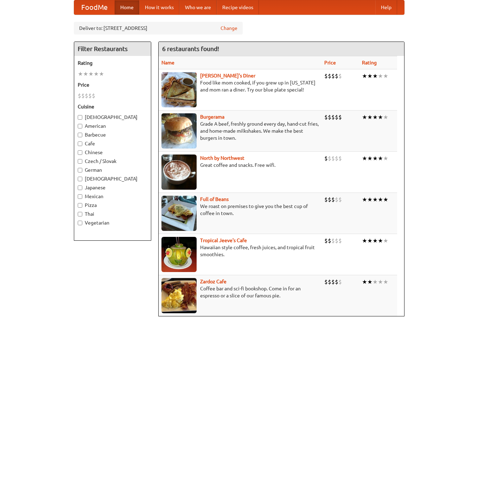  Describe the element at coordinates (80, 223) in the screenshot. I see `input: Vegetarian` at that location.